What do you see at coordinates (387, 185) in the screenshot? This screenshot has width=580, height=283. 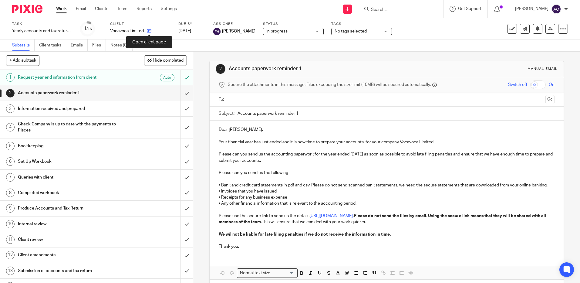 I see `p: • Bank and credit card statements in pdf and csv. Please do not send scanned bank statements, we ...` at bounding box center [387, 185].